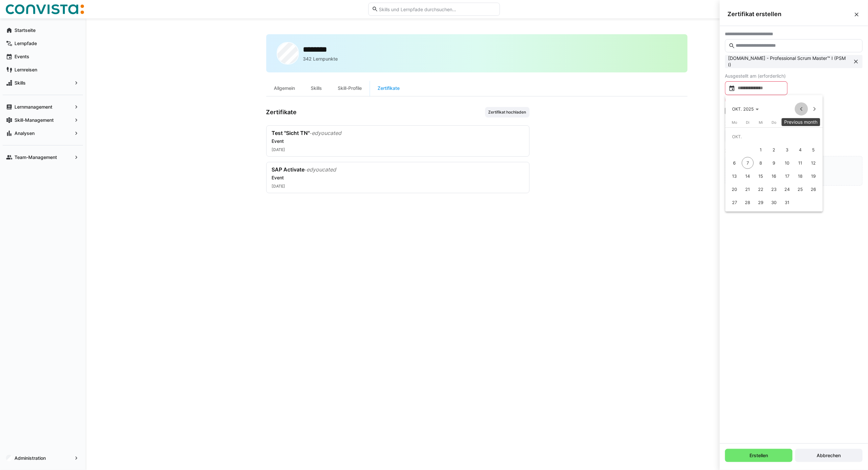 The width and height of the screenshot is (868, 470). I want to click on span: 29, so click(760, 202).